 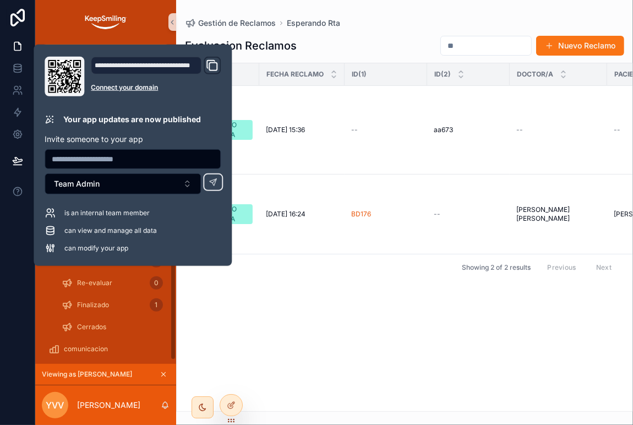 I want to click on span: Finalizado, so click(x=93, y=305).